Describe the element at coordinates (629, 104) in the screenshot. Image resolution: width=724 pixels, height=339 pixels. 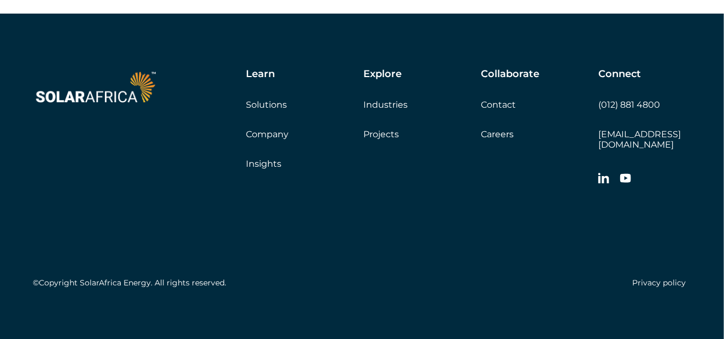
I see `a: (012) 881 4800` at that location.